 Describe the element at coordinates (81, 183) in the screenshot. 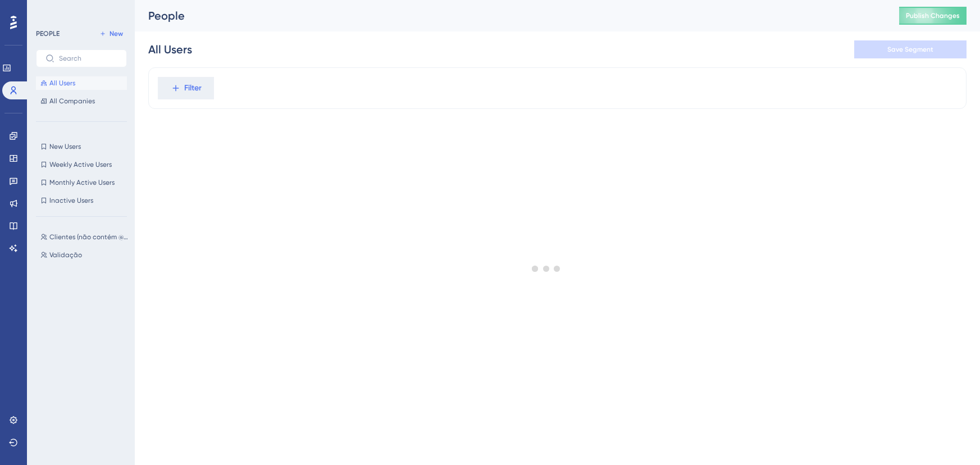

I see `button: Monthly Active Users` at that location.